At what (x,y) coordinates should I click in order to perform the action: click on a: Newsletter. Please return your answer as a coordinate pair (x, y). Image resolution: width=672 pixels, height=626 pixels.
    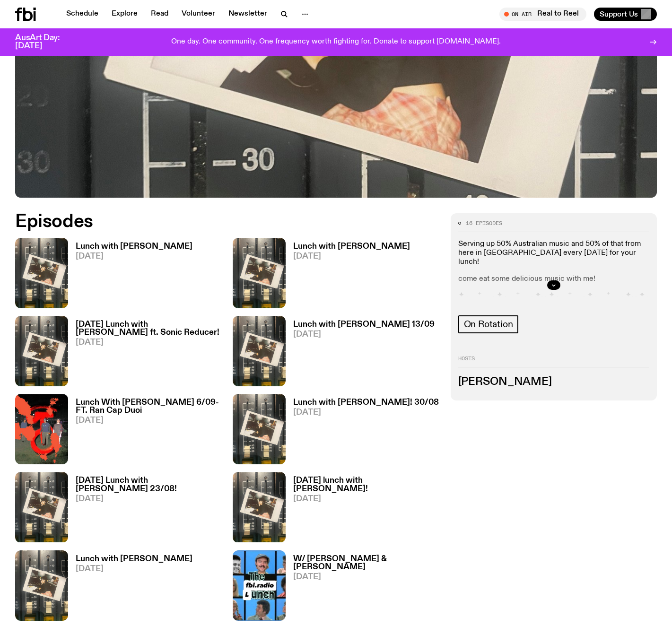
    Looking at the image, I should click on (248, 14).